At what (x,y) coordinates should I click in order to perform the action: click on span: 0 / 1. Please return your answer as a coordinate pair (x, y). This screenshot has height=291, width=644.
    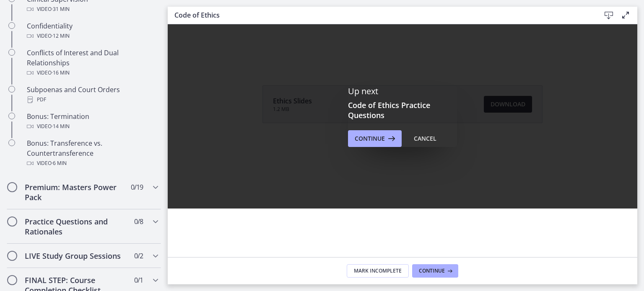
    Looking at the image, I should click on (138, 280).